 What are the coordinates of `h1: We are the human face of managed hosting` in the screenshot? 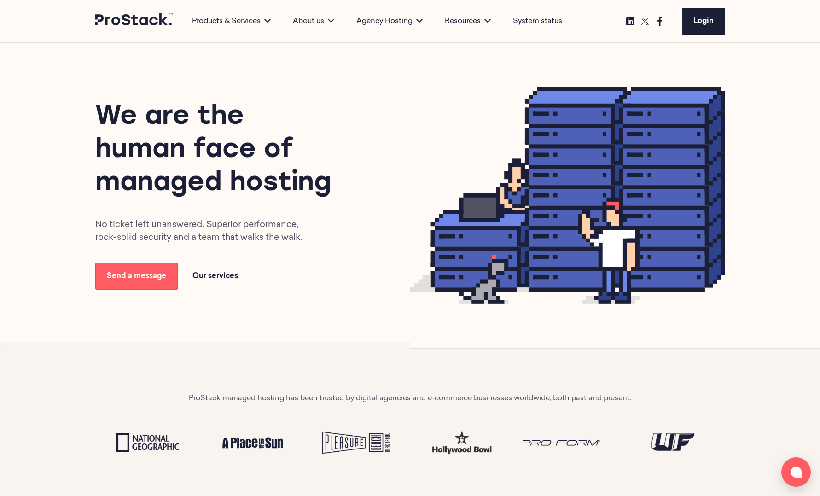 It's located at (216, 150).